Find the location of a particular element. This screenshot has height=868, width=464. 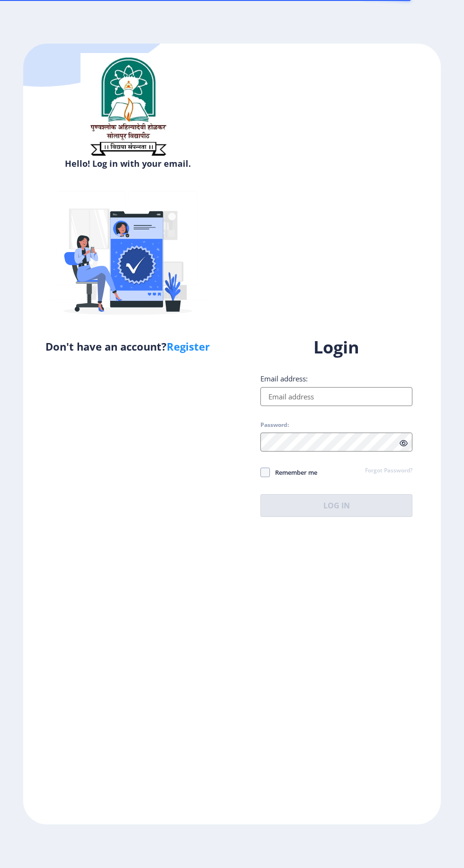

input: Email address is located at coordinates (336, 397).